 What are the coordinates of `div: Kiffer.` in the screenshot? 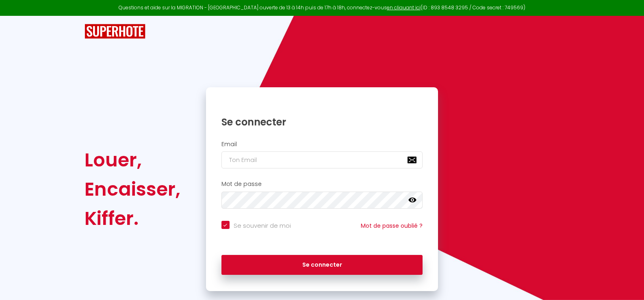 It's located at (133, 218).